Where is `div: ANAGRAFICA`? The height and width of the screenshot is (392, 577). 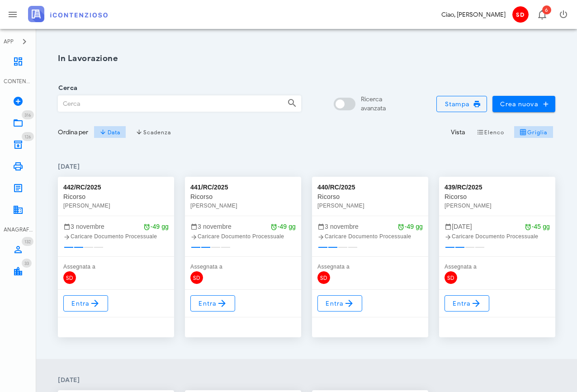 div: ANAGRAFICA is located at coordinates (18, 229).